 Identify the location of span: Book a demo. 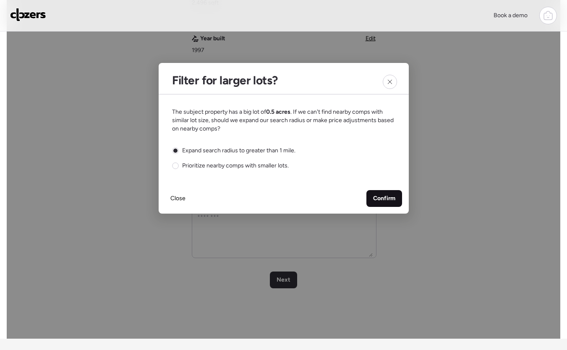
(510, 15).